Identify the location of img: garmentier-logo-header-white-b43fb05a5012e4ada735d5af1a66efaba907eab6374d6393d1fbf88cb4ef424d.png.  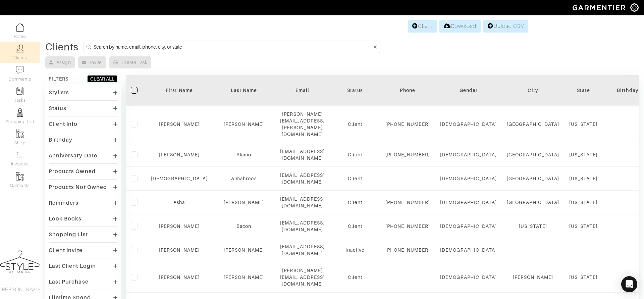
(600, 8).